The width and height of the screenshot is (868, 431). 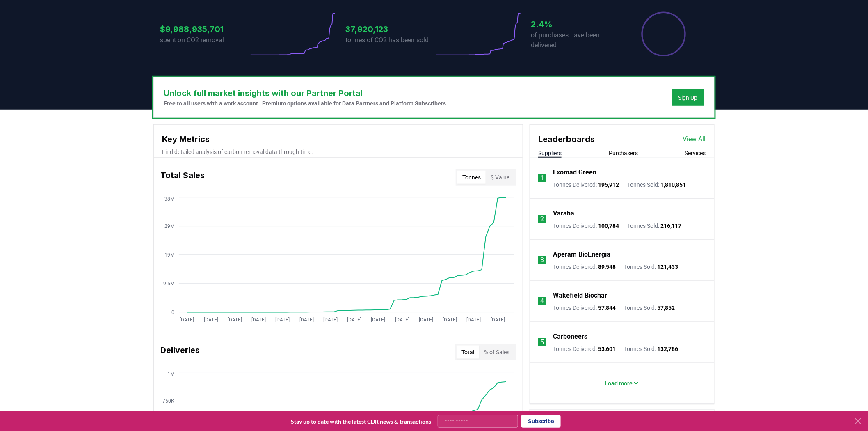 I want to click on p: 2, so click(x=542, y=219).